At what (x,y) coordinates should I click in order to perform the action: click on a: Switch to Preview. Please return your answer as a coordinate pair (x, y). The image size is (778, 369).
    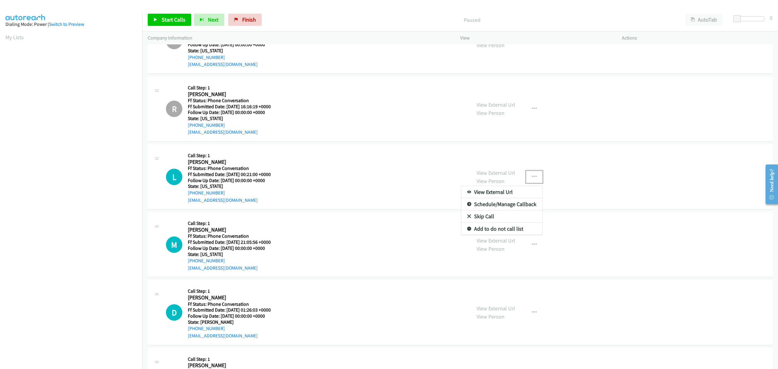
    Looking at the image, I should click on (67, 24).